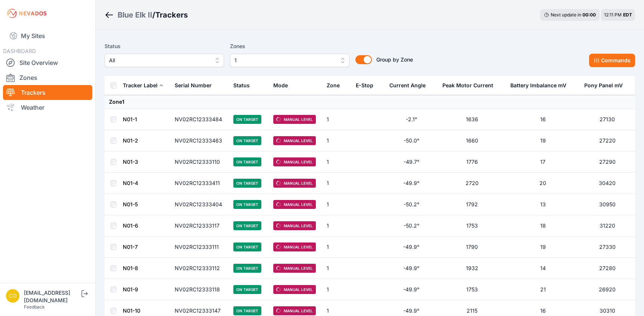 This screenshot has width=644, height=316. What do you see at coordinates (543, 226) in the screenshot?
I see `td: 18` at bounding box center [543, 226].